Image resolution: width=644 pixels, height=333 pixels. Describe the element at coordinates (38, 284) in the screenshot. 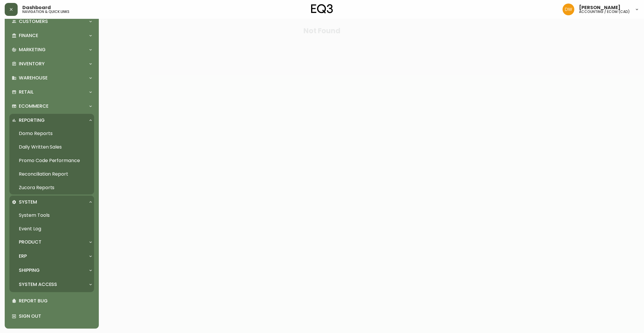

I see `p: System Access` at that location.